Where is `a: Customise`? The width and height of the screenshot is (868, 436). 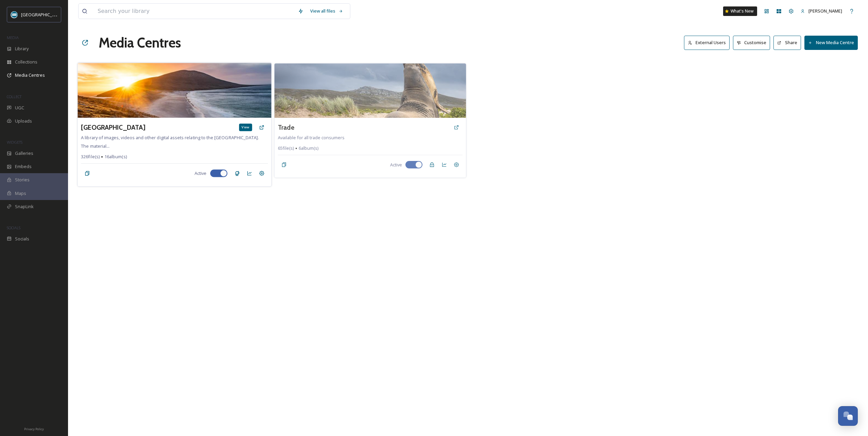
a: Customise is located at coordinates (753, 42).